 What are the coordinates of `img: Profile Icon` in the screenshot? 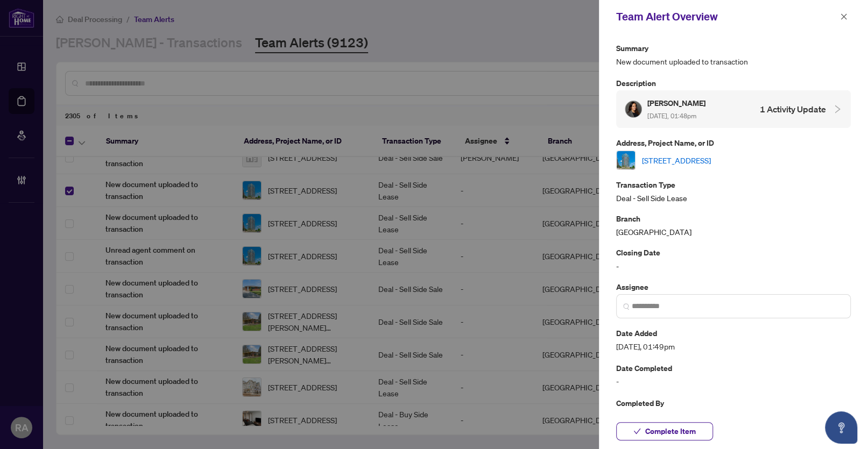 It's located at (633, 109).